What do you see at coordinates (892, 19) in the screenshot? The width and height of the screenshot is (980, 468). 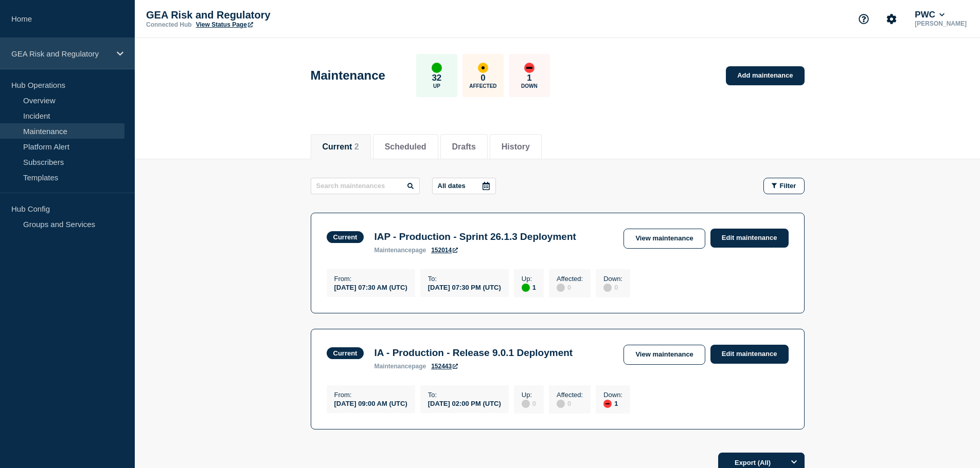 I see `button: Account settings` at bounding box center [892, 19].